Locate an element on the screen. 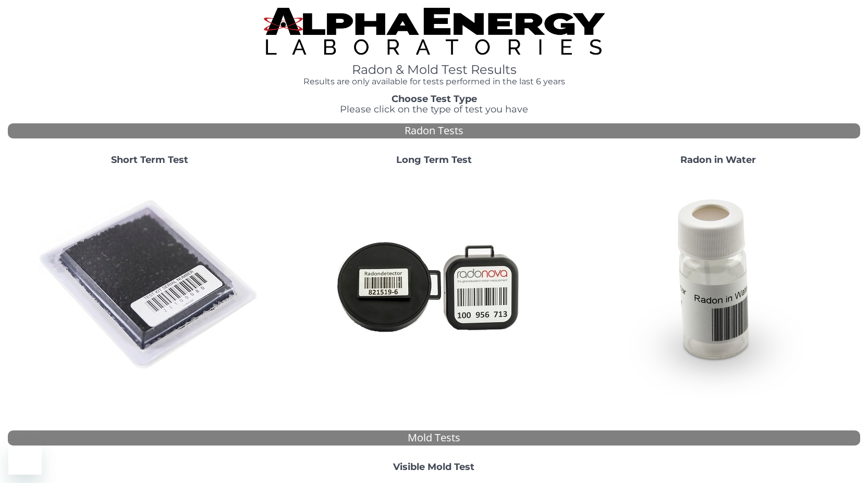 This screenshot has height=483, width=868. img: TightCrop.jpg is located at coordinates (434, 31).